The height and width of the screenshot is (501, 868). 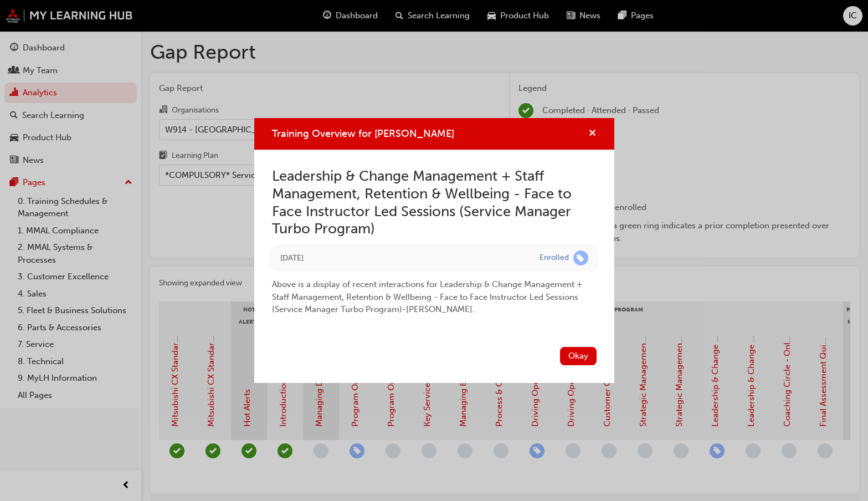 What do you see at coordinates (402, 258) in the screenshot?
I see `div: Tue Jun 10 2025 10:57:49 GMT+0800 (Australian Western Standard Time)` at bounding box center [402, 258].